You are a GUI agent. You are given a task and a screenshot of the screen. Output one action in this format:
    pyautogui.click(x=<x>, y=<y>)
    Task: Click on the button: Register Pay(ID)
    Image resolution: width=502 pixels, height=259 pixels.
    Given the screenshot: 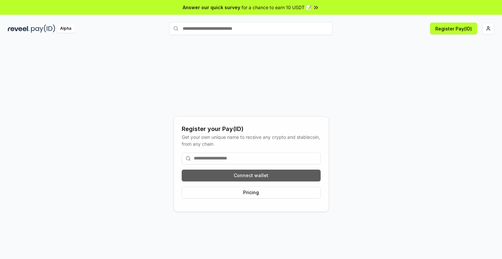 What is the action you would take?
    pyautogui.click(x=454, y=28)
    